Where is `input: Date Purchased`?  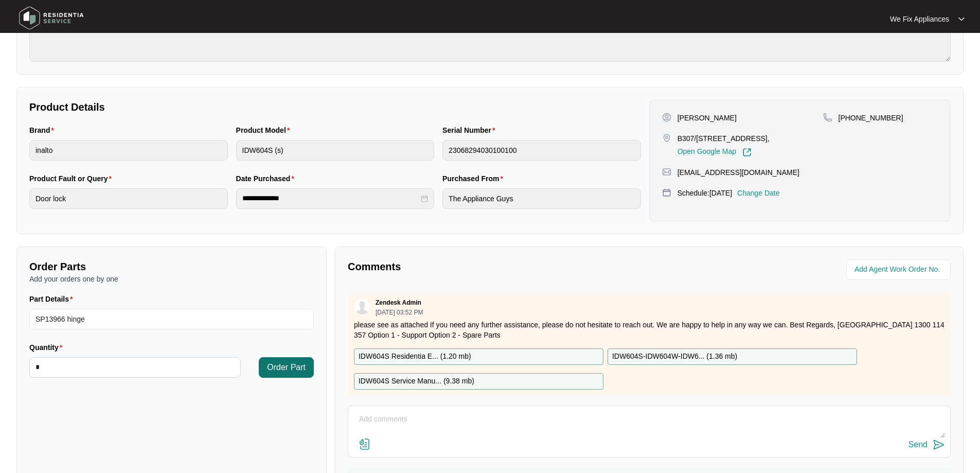 input: Date Purchased is located at coordinates (331, 198).